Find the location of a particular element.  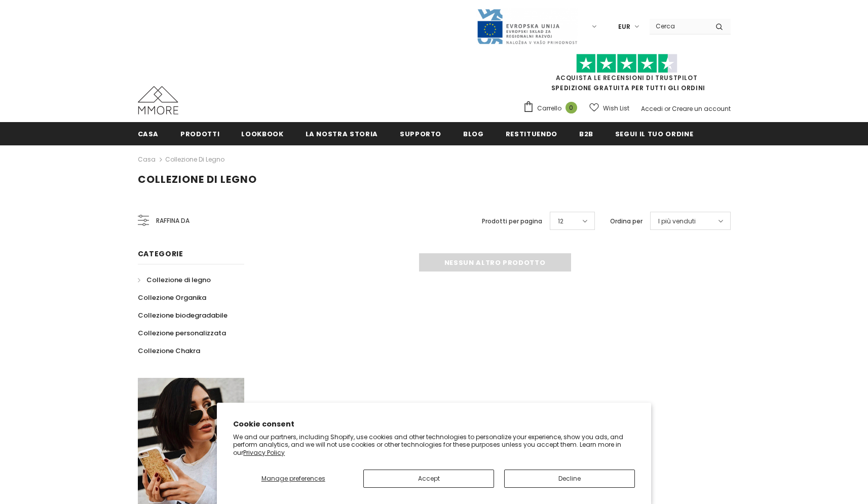

span: Lookbook is located at coordinates (262, 133).